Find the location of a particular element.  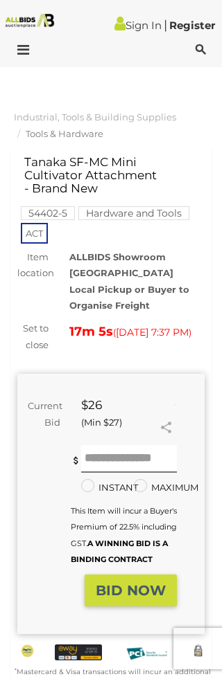

strong: BID NOW is located at coordinates (130, 591).